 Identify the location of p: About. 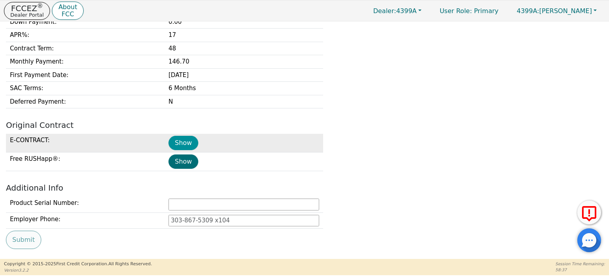
(67, 7).